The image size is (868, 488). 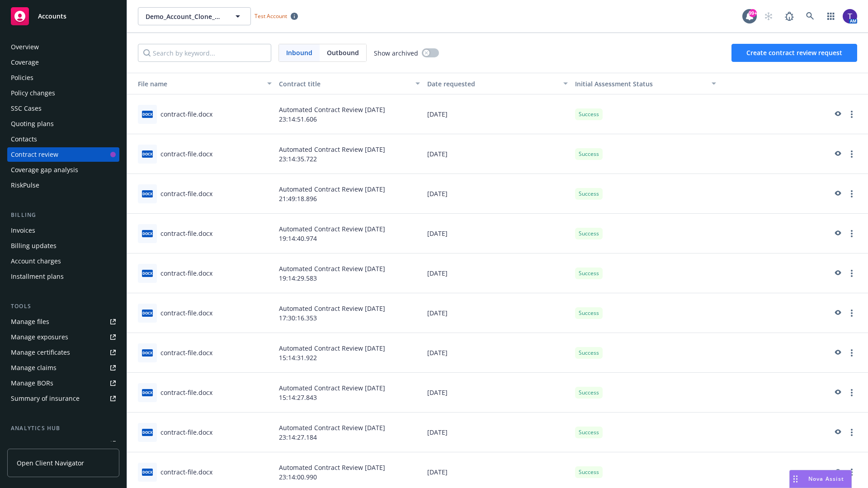 I want to click on div: Coverage, so click(x=25, y=62).